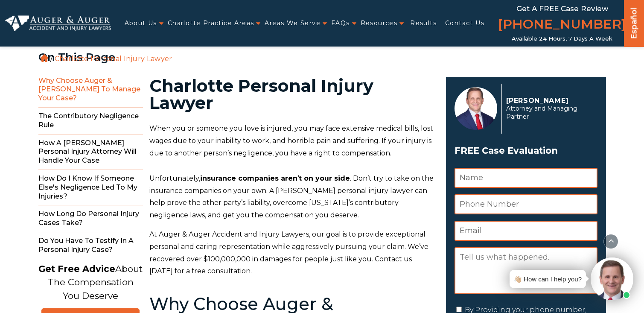  What do you see at coordinates (324, 178) in the screenshot?
I see `strong: t on your side` at bounding box center [324, 178].